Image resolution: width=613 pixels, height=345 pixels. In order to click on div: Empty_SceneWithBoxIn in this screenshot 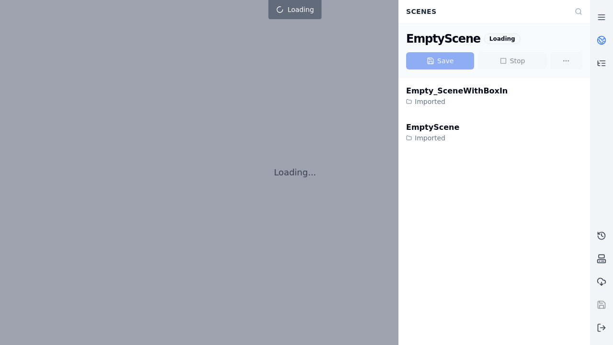, I will do `click(457, 91)`.